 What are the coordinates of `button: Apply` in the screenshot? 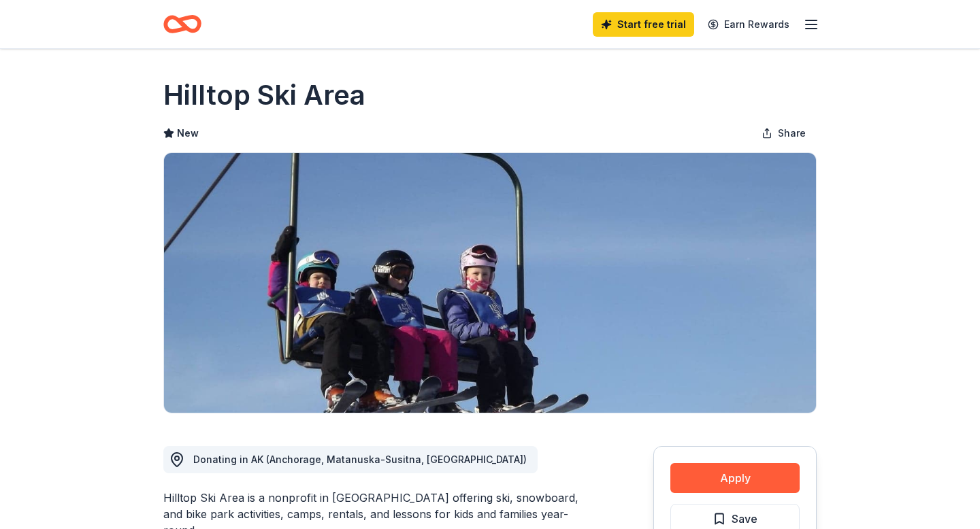 It's located at (735, 478).